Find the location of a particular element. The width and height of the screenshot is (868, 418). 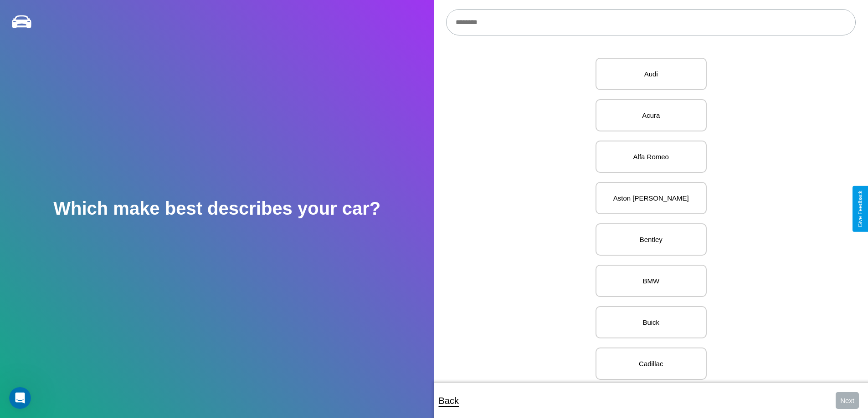

div: Give Feedback is located at coordinates (860, 209).